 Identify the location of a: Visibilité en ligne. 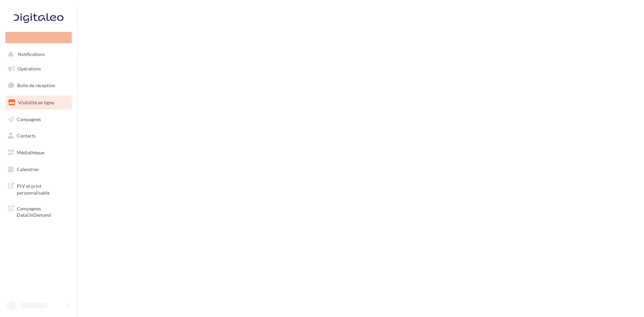
(38, 103).